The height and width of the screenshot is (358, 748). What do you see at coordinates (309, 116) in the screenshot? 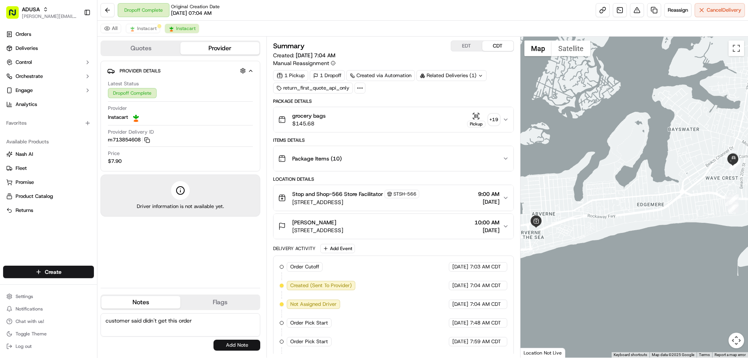
I see `span: grocery bags` at bounding box center [309, 116].